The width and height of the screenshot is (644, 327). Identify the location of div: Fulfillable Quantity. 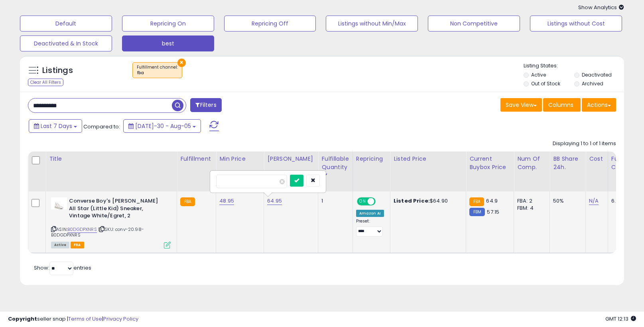
(335, 163).